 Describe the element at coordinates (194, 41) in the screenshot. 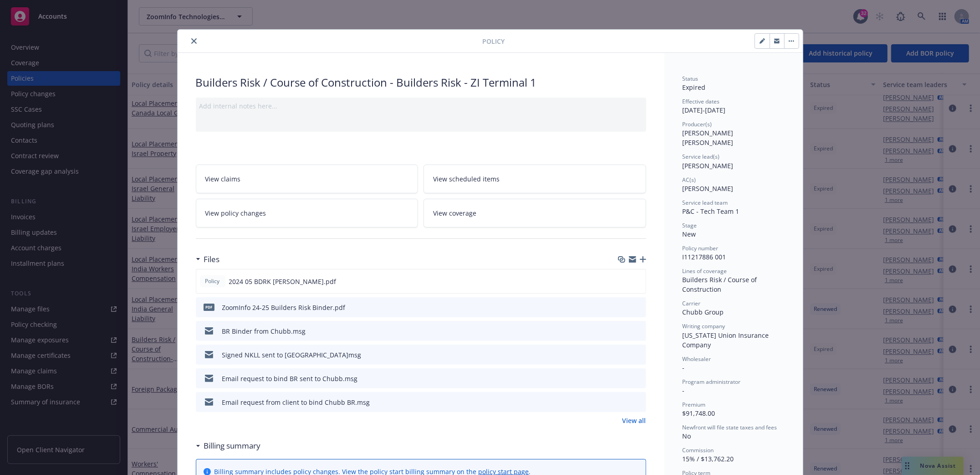

I see `button: close` at that location.